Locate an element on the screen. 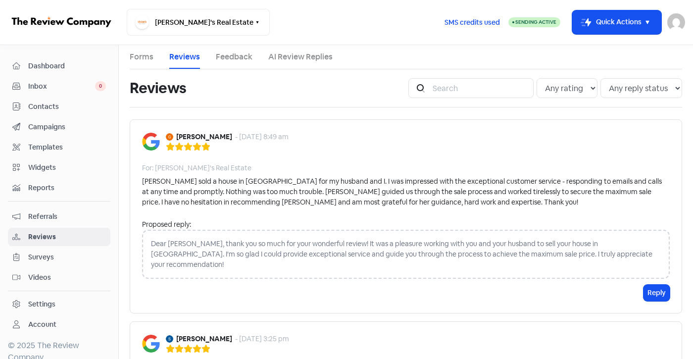 The width and height of the screenshot is (693, 359). a: Forms is located at coordinates (142, 57).